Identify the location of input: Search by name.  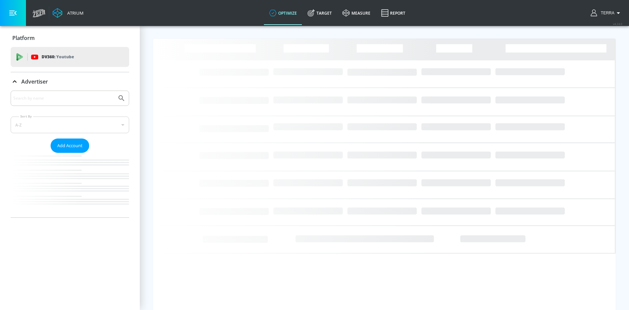
(64, 98).